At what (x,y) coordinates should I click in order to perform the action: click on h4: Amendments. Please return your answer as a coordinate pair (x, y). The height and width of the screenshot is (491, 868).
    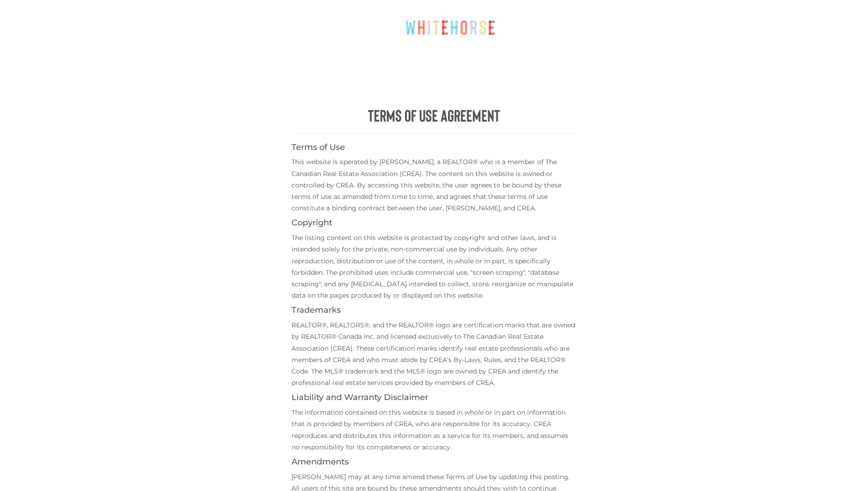
    Looking at the image, I should click on (434, 462).